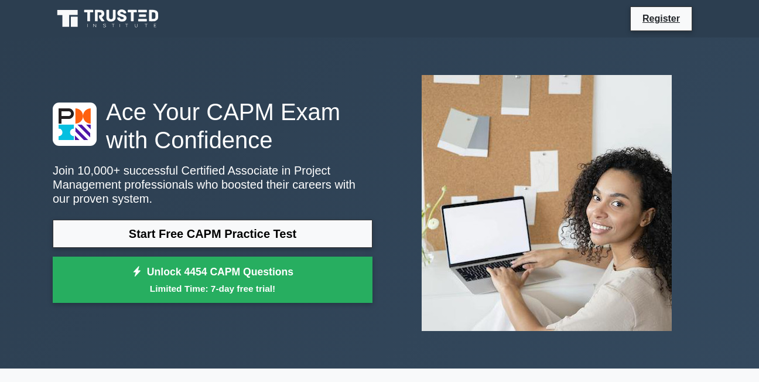 This screenshot has width=759, height=382. I want to click on a: Register, so click(661, 18).